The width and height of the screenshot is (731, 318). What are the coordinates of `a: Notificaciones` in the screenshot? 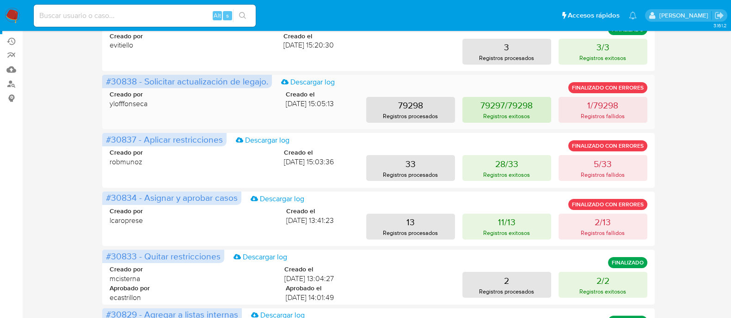 It's located at (632, 15).